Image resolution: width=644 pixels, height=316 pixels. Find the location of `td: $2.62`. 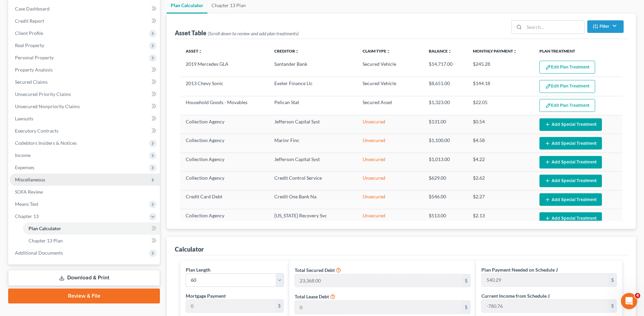

td: $2.62 is located at coordinates (500, 181).